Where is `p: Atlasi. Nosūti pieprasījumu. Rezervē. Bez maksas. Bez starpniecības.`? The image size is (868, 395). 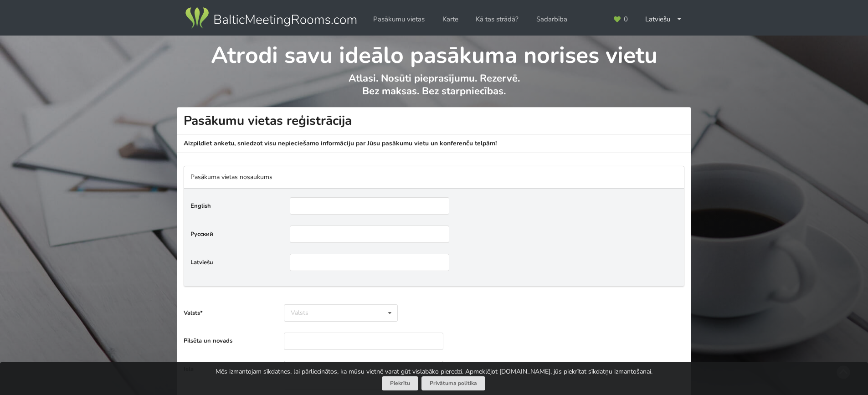 p: Atlasi. Nosūti pieprasījumu. Rezervē. Bez maksas. Bez starpniecības. is located at coordinates (434, 89).